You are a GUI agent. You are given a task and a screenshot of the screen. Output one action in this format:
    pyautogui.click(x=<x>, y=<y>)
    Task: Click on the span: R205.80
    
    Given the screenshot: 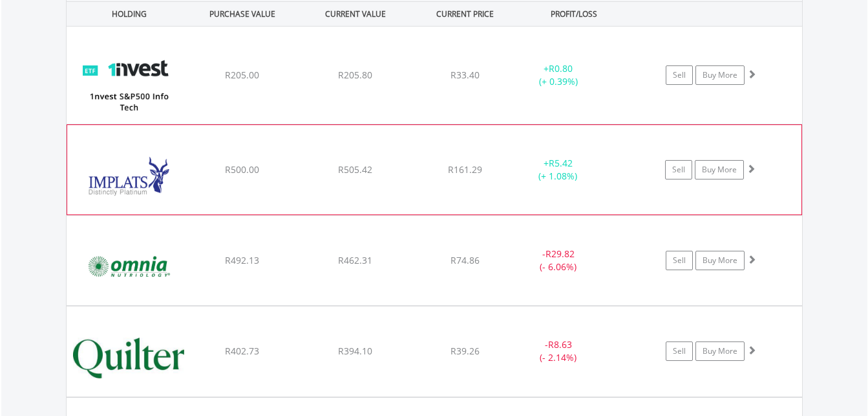 What is the action you would take?
    pyautogui.click(x=355, y=74)
    